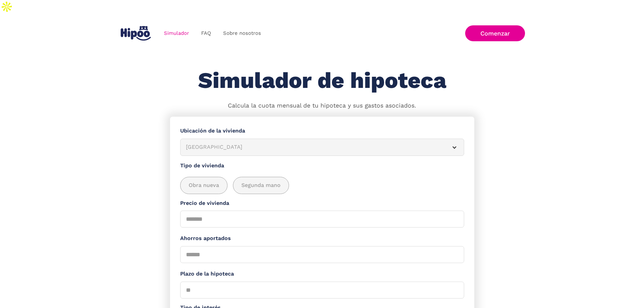 This screenshot has height=308, width=644. Describe the element at coordinates (242, 33) in the screenshot. I see `a: Sobre nosotros` at that location.